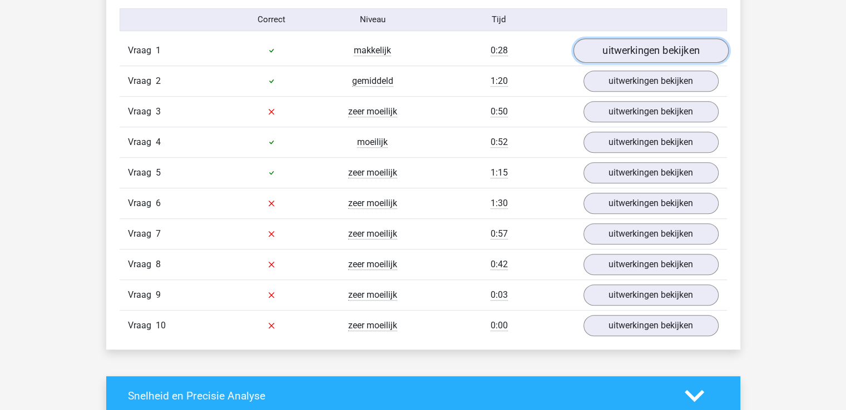  What do you see at coordinates (158, 50) in the screenshot?
I see `span: 1` at bounding box center [158, 50].